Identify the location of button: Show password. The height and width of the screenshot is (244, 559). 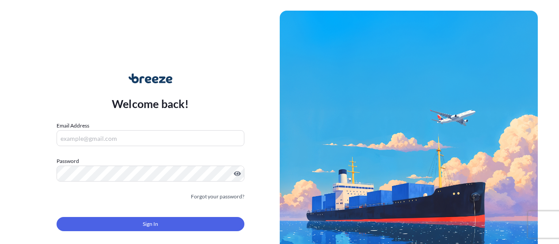
(237, 173).